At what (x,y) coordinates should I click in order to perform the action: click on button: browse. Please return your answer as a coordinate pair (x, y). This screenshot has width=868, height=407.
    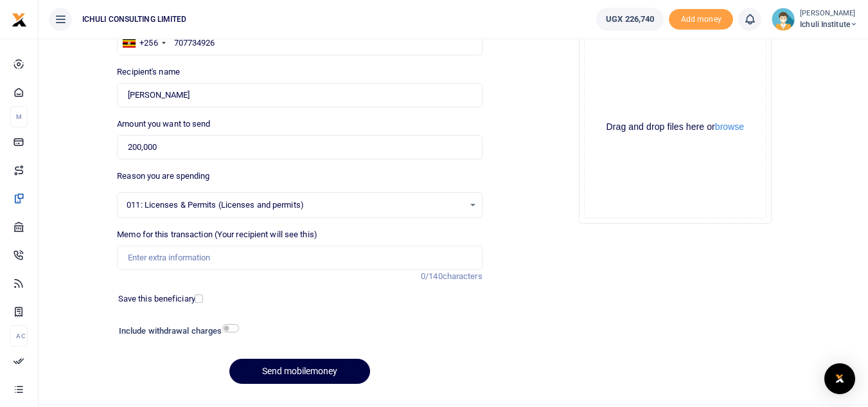
    Looking at the image, I should click on (730, 126).